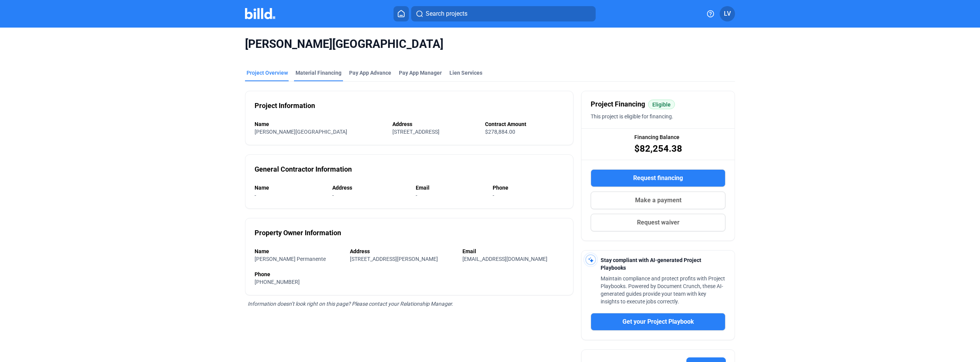 The width and height of the screenshot is (980, 362). What do you see at coordinates (319, 73) in the screenshot?
I see `div: Material Financing` at bounding box center [319, 73].